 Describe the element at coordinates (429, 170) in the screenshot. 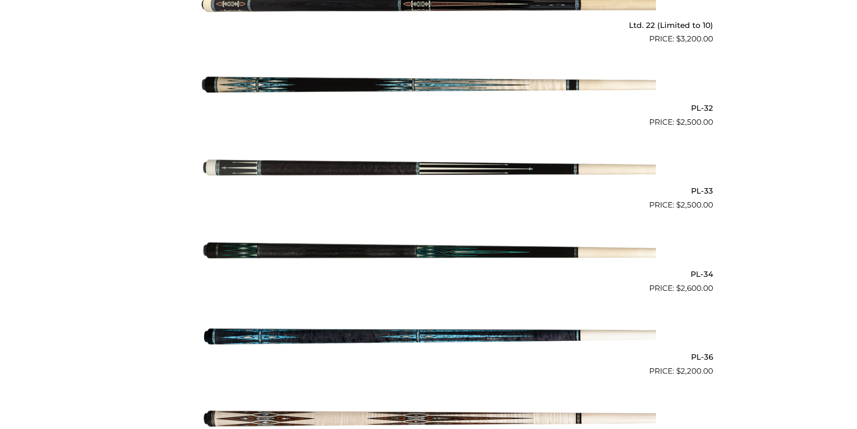

I see `img: PL-33` at that location.